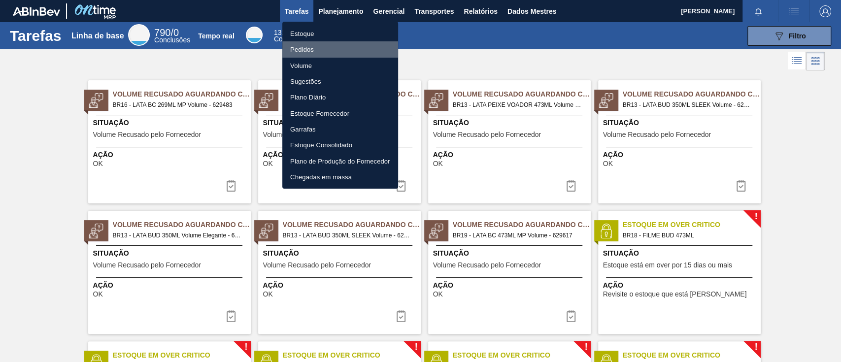 This screenshot has height=362, width=841. What do you see at coordinates (302, 34) in the screenshot?
I see `font: Estoque` at bounding box center [302, 34].